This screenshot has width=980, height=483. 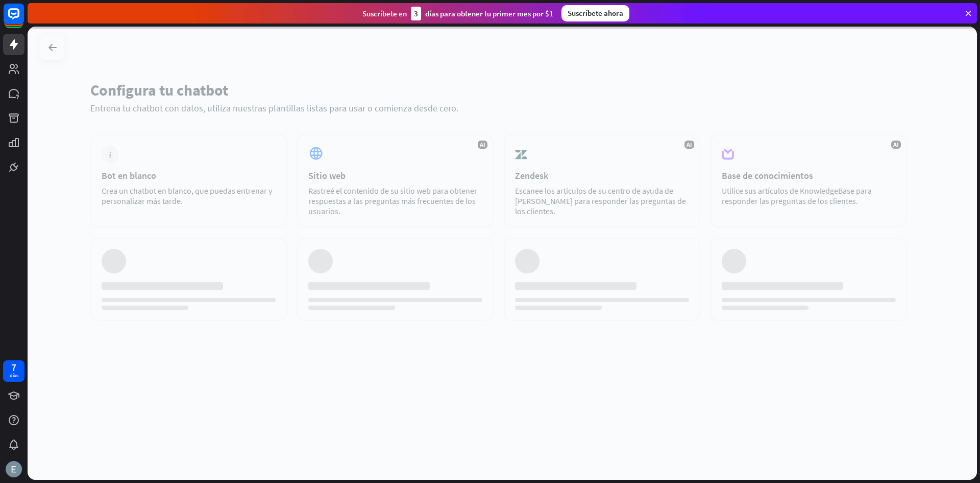 What do you see at coordinates (14, 367) in the screenshot?
I see `font: 7` at bounding box center [14, 367].